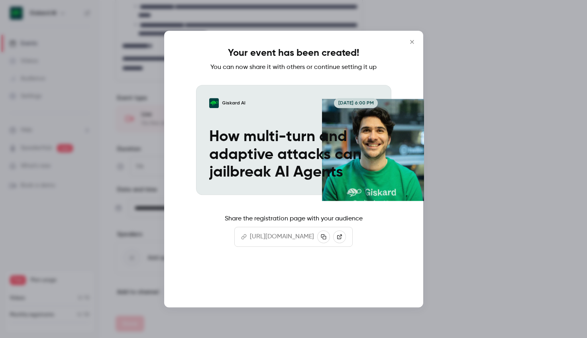 The image size is (587, 338). I want to click on img: How multi-turn and adaptive attacks can jailbreak AI Agents, so click(214, 103).